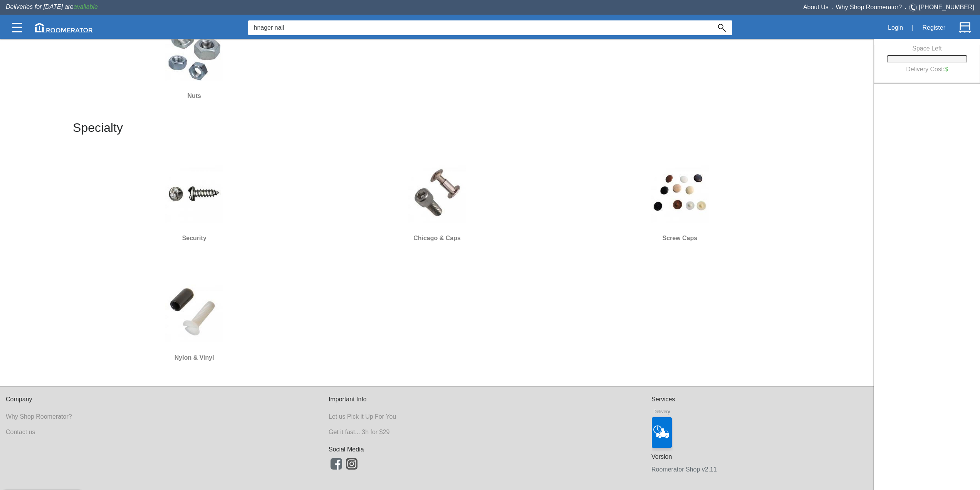  What do you see at coordinates (437, 131) in the screenshot?
I see `h2: Specialty` at bounding box center [437, 131].